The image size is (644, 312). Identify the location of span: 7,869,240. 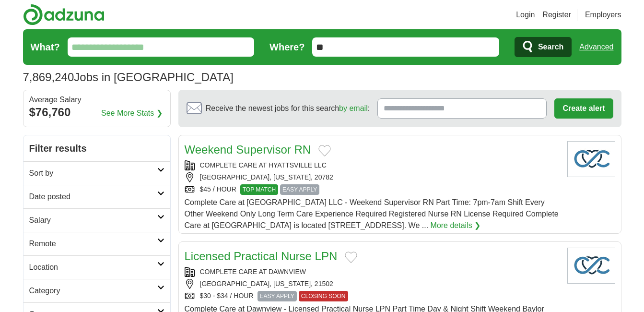
(48, 77).